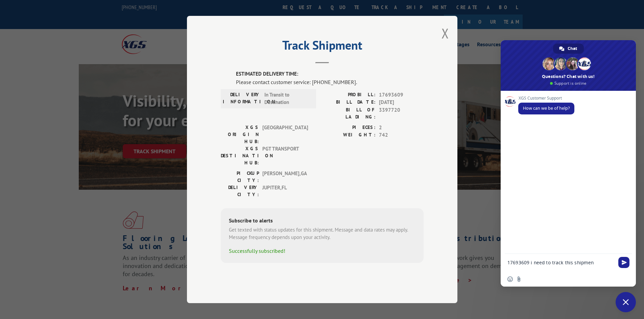 This screenshot has width=644, height=319. Describe the element at coordinates (519, 279) in the screenshot. I see `span: Send a file` at that location.